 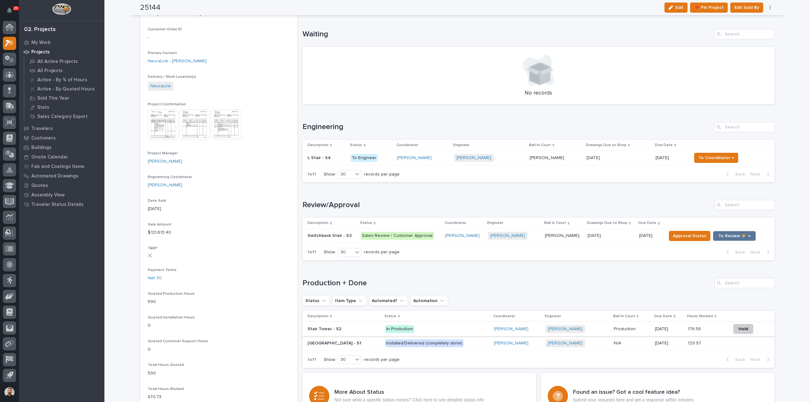 I want to click on span: Edit Sold By, so click(x=747, y=8).